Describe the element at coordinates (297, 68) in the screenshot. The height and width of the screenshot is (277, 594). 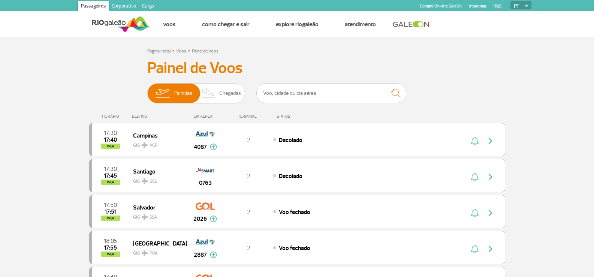
I see `h3: Painel de Voos` at that location.